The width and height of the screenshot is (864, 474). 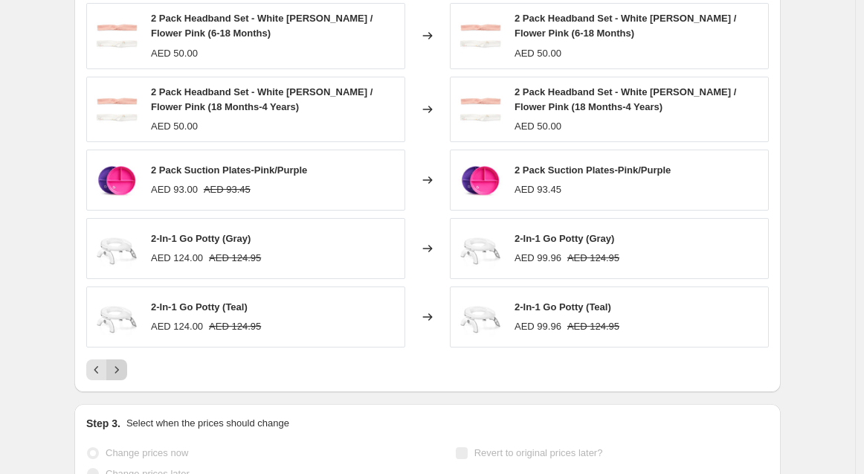 I want to click on span: Change prices now, so click(x=146, y=452).